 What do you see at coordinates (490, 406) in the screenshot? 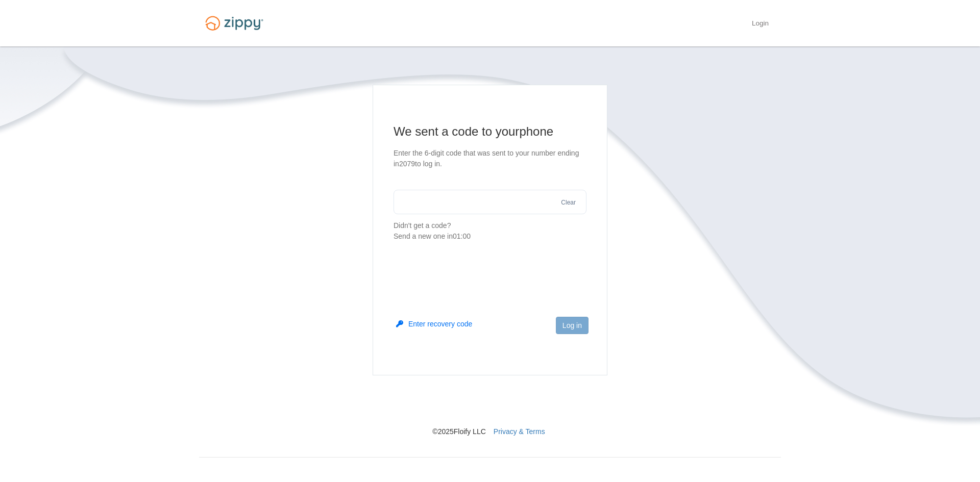
I see `nav: © 2025 Floify LLC` at bounding box center [490, 406].